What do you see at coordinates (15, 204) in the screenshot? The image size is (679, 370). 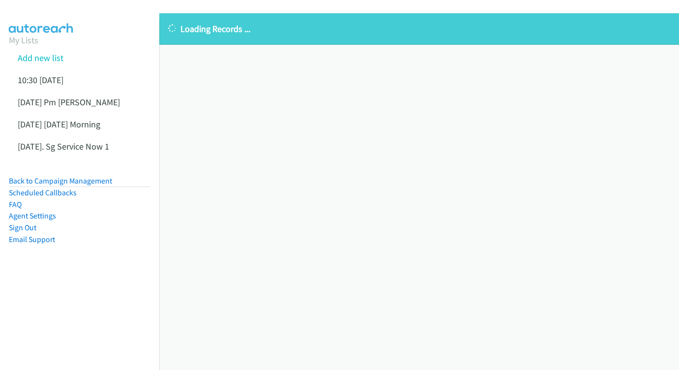 I see `a: FAQ` at bounding box center [15, 204].